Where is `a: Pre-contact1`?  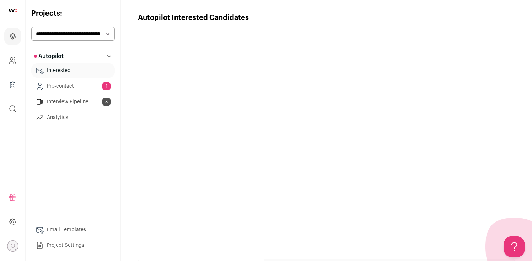 a: Pre-contact1 is located at coordinates (73, 86).